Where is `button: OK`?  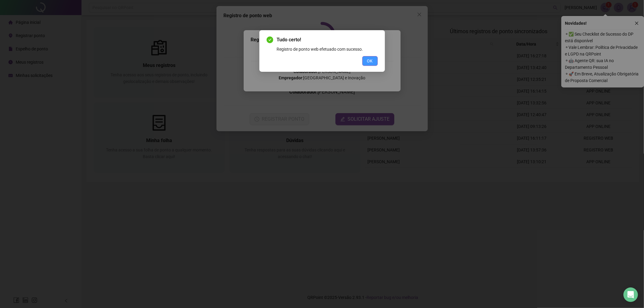 button: OK is located at coordinates (370, 61).